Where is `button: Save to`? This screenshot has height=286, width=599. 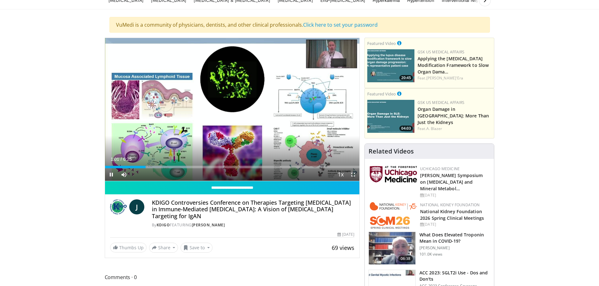 button: Save to is located at coordinates (197, 248).